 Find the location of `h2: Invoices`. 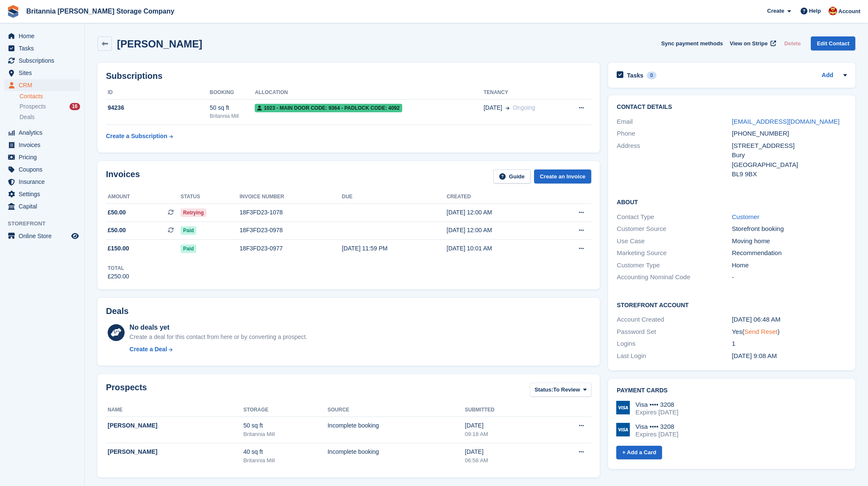

h2: Invoices is located at coordinates (123, 176).